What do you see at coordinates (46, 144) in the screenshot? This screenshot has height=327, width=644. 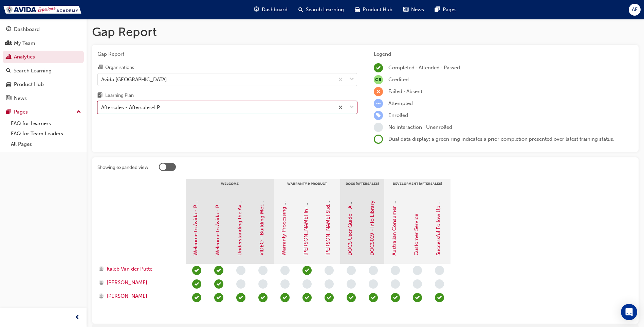 I see `a: All Pages` at bounding box center [46, 144].